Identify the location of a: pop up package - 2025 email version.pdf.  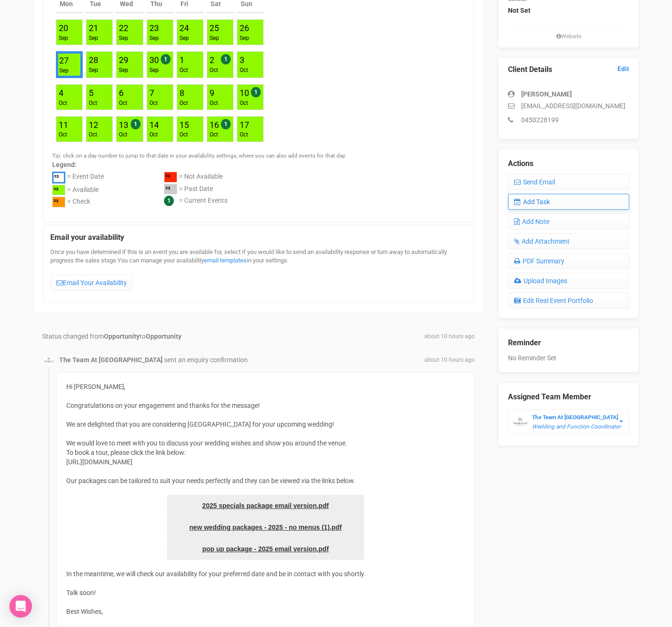
(265, 549).